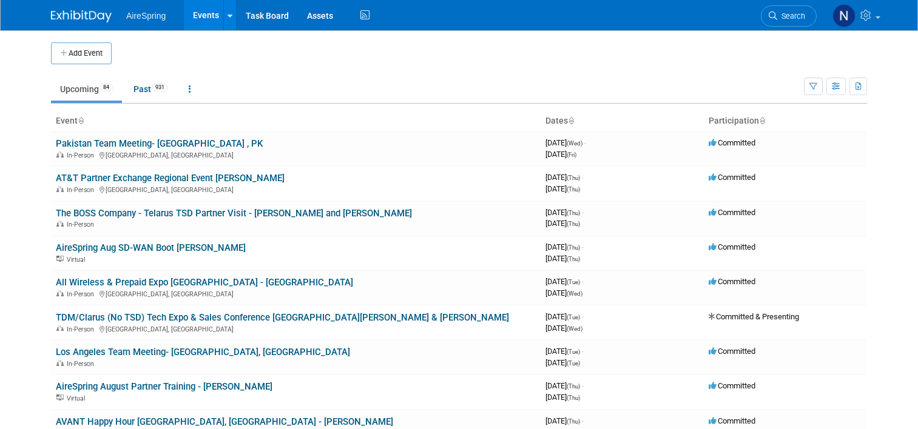 This screenshot has width=918, height=429. What do you see at coordinates (571, 155) in the screenshot?
I see `span: (Fri)` at bounding box center [571, 155].